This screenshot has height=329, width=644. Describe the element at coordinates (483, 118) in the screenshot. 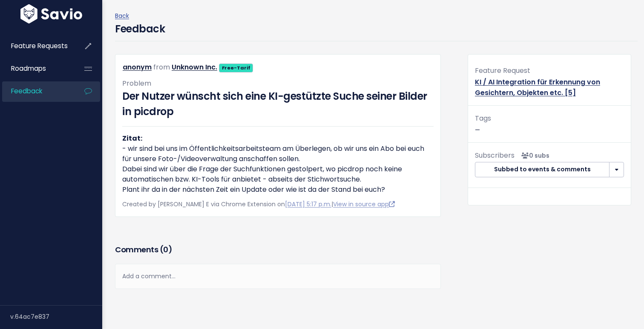

I see `span: Tags` at that location.